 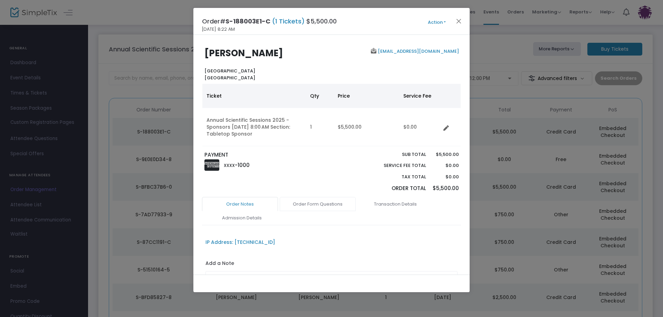 I want to click on a: Order Form Questions, so click(x=318, y=204).